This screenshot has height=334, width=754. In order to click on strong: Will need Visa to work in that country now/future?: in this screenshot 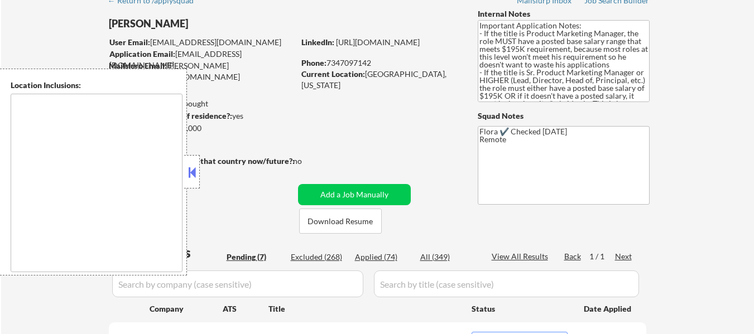, I will do `click(201, 161)`.